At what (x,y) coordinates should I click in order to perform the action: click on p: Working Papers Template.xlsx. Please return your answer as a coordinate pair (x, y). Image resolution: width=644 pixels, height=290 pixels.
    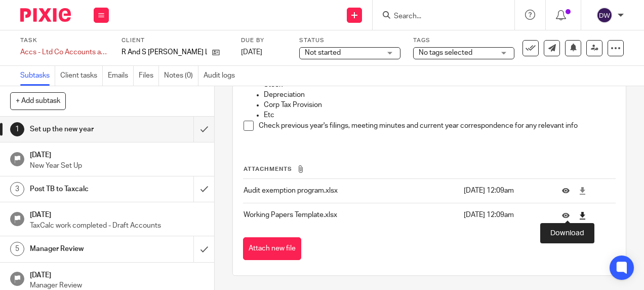
    Looking at the image, I should click on (351, 215).